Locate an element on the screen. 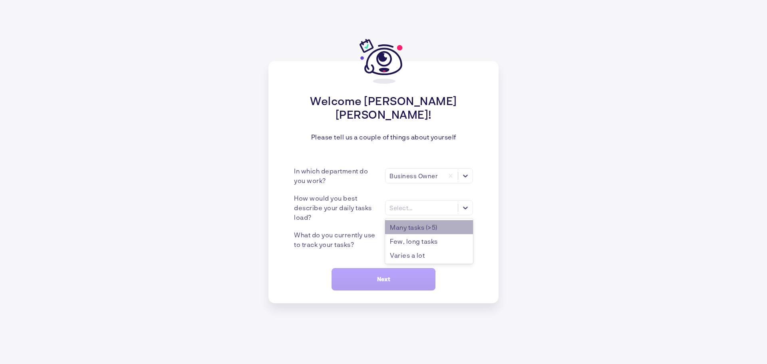  button: Next is located at coordinates (383, 279).